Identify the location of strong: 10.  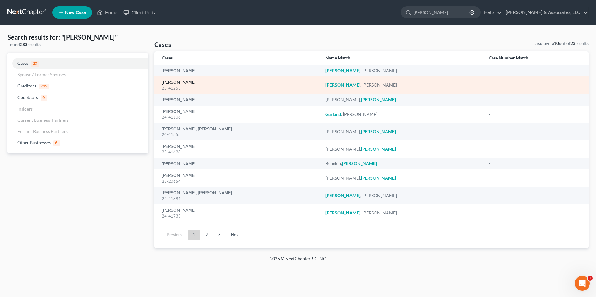
(556, 43).